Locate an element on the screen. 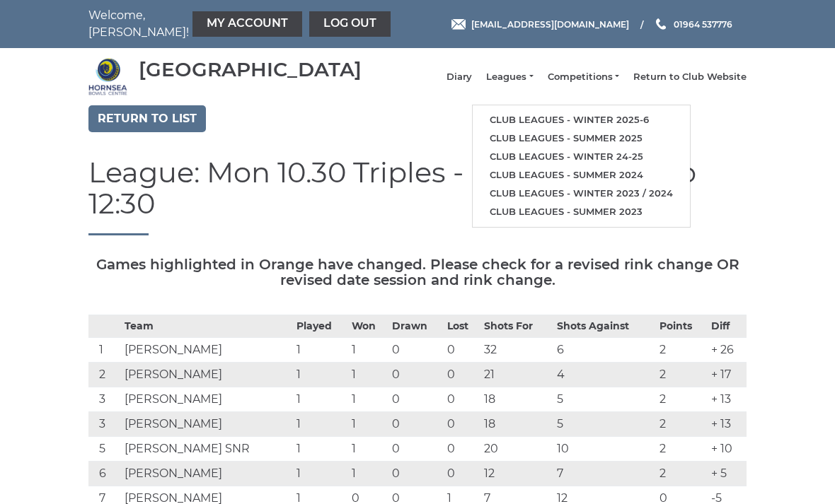  img: Email is located at coordinates (458, 24).